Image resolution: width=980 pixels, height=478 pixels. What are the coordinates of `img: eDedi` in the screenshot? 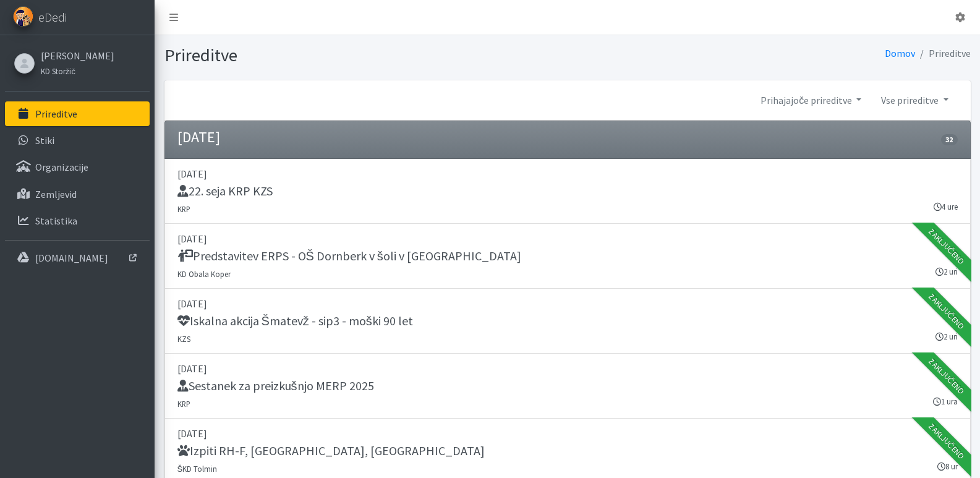 It's located at (23, 16).